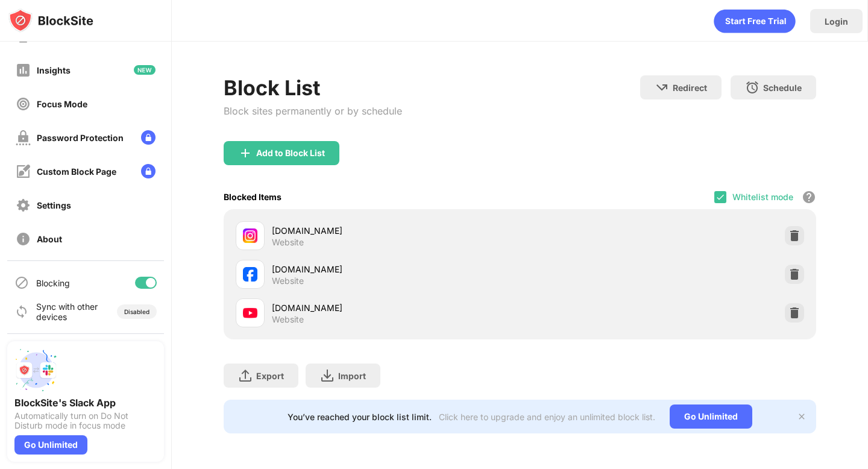 The width and height of the screenshot is (868, 469). What do you see at coordinates (54, 70) in the screenshot?
I see `div: Insights` at bounding box center [54, 70].